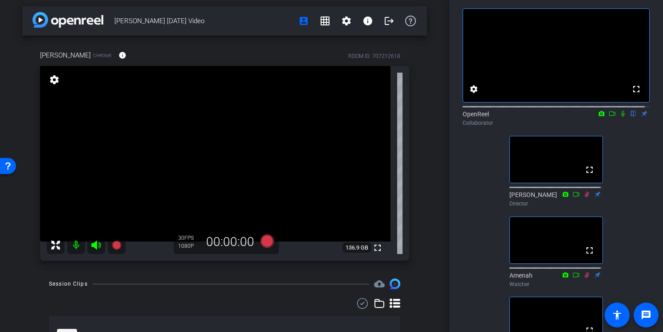  What do you see at coordinates (379, 284) in the screenshot?
I see `span: Destinations for your clips` at bounding box center [379, 284].